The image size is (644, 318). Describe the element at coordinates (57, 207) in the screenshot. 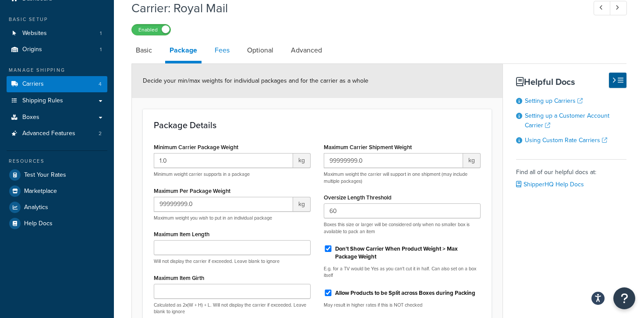

I see `a: Analytics` at that location.